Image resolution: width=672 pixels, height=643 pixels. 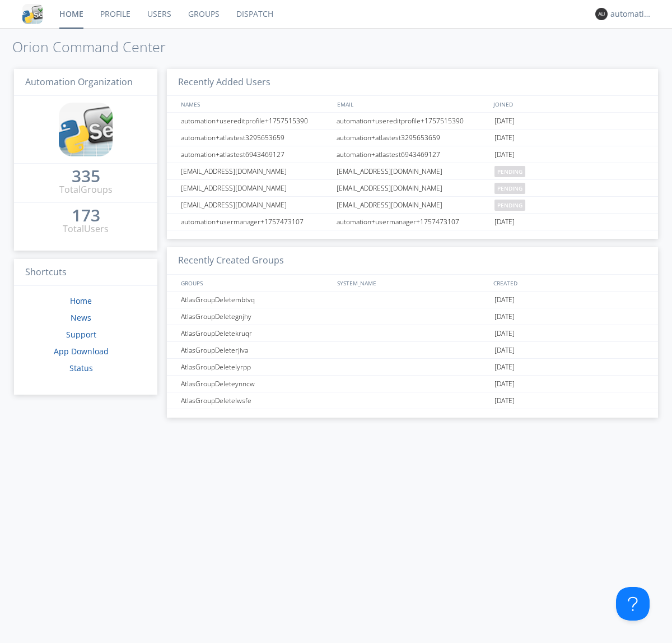 What do you see at coordinates (86, 216) in the screenshot?
I see `a: 173` at bounding box center [86, 216].